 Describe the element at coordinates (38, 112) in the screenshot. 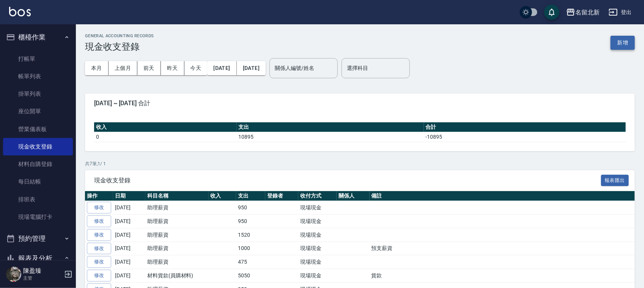

I see `a: 座位開單` at that location.